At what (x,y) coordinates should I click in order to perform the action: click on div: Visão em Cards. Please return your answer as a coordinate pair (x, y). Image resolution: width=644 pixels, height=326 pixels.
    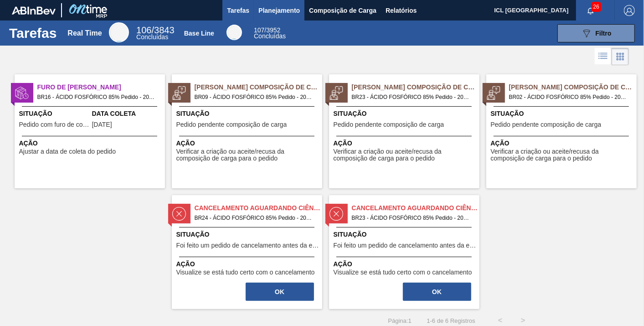
    Looking at the image, I should click on (621, 56).